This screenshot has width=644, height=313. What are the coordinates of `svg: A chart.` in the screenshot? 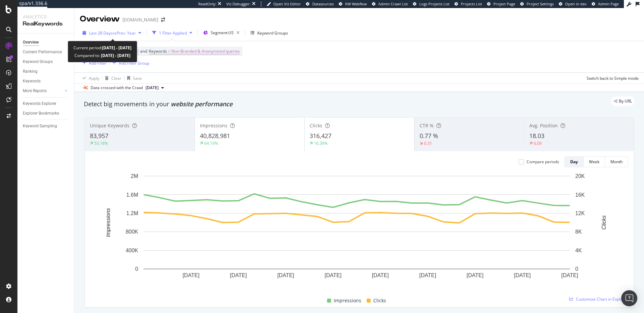 It's located at (357, 231).